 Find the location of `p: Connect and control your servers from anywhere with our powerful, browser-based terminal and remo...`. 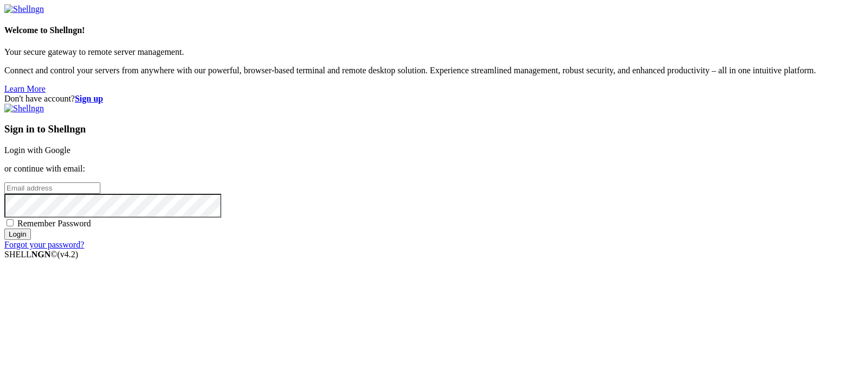

p: Connect and control your servers from anywhere with our powerful, browser-based terminal and remo... is located at coordinates (434, 70).